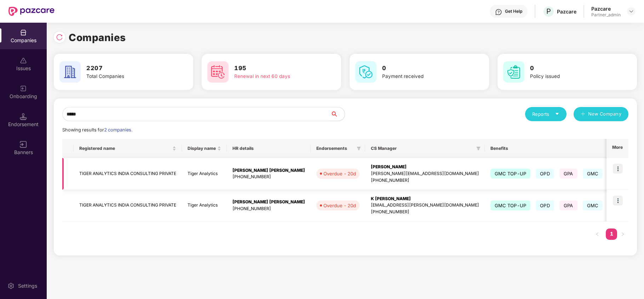 Image resolution: width=644 pixels, height=299 pixels. Describe the element at coordinates (128, 76) in the screenshot. I see `div: Total Companies` at that location.